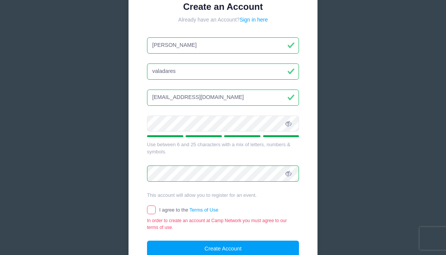 Image resolution: width=446 pixels, height=255 pixels. What do you see at coordinates (151, 210) in the screenshot?
I see `input: I agree to theTerms of Use` at bounding box center [151, 210].